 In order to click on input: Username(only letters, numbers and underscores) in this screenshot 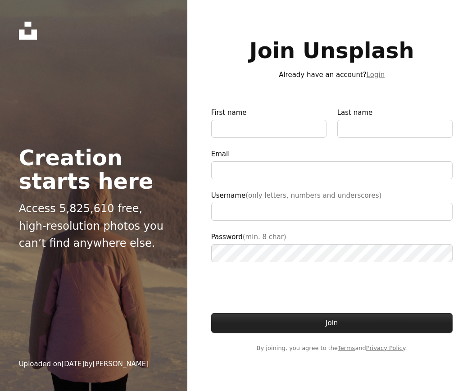, I will do `click(332, 212)`.